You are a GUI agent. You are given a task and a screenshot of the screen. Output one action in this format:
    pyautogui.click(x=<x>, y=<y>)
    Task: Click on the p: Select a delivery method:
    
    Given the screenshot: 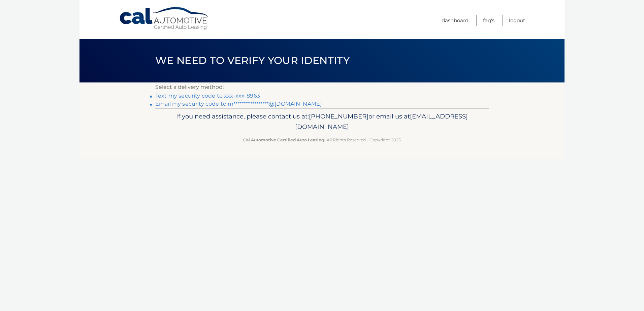 What is the action you would take?
    pyautogui.click(x=322, y=87)
    